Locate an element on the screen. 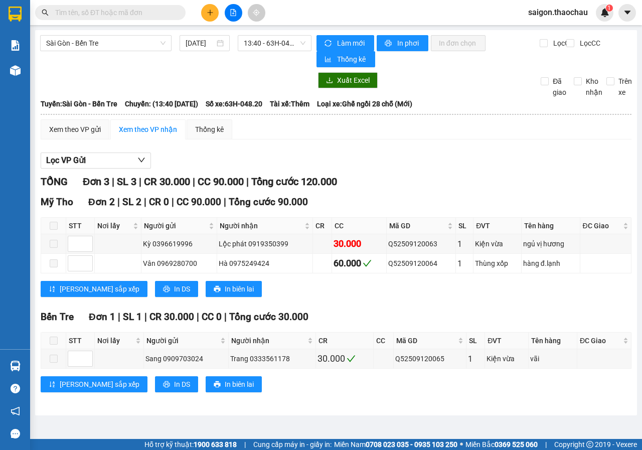 This screenshot has width=642, height=450. div: Q52509120064 is located at coordinates (421, 263).